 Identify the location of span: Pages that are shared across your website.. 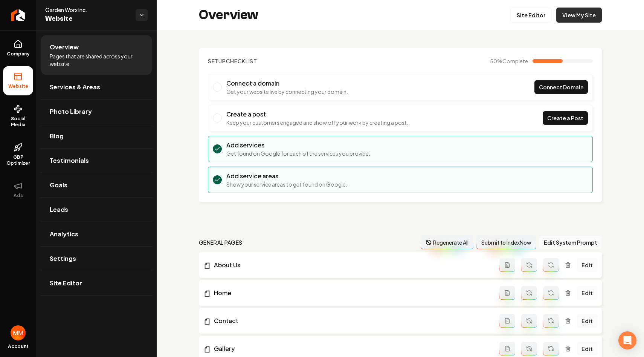
(97, 60).